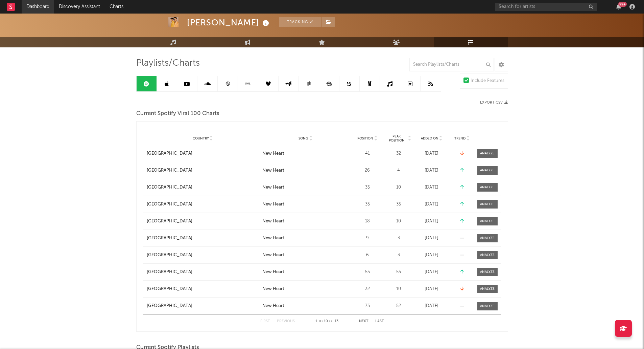  I want to click on span: to, so click(321, 321).